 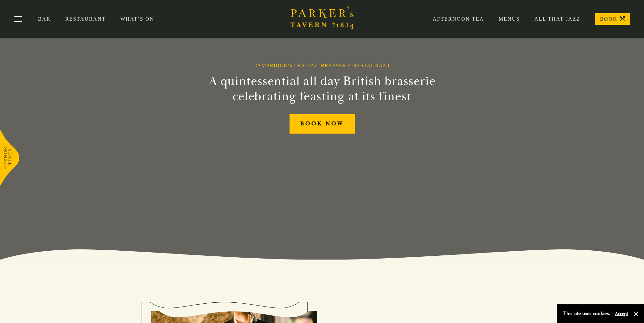 What do you see at coordinates (322, 66) in the screenshot?
I see `h1: Cambridge’s Leading Brasserie Restaurant` at bounding box center [322, 66].